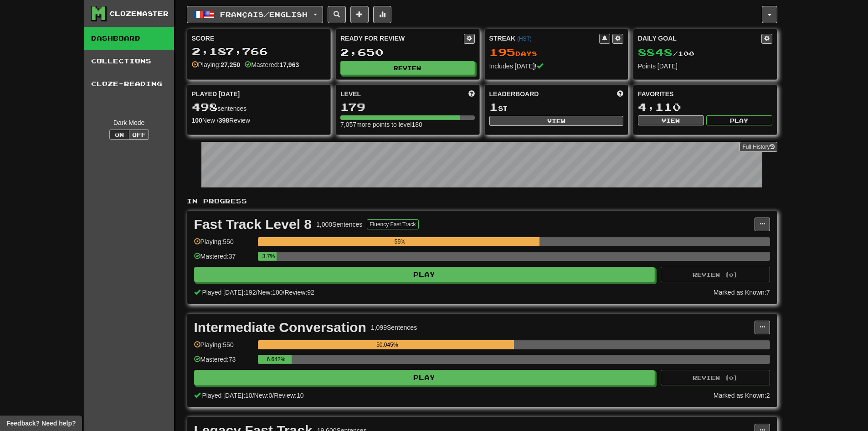 This screenshot has width=868, height=431. What do you see at coordinates (494, 106) in the screenshot?
I see `span: 1` at bounding box center [494, 106].